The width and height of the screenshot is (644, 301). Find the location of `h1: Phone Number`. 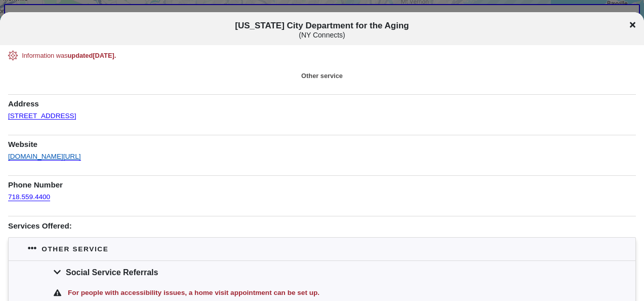

h1: Phone Number is located at coordinates (322, 183).